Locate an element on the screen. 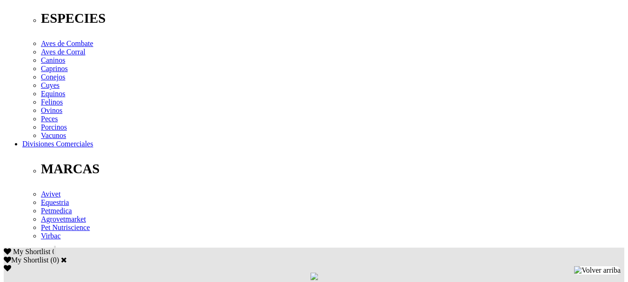 This screenshot has height=282, width=628. span: Vacunos is located at coordinates (53, 135).